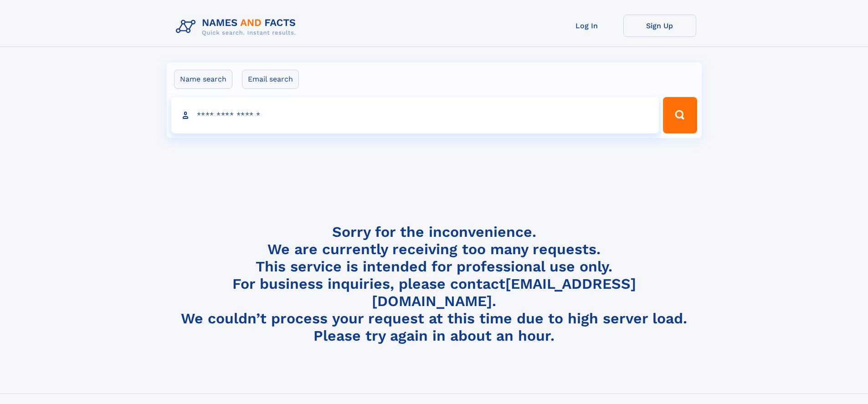 The width and height of the screenshot is (868, 404). Describe the element at coordinates (415, 116) in the screenshot. I see `input: search input` at that location.